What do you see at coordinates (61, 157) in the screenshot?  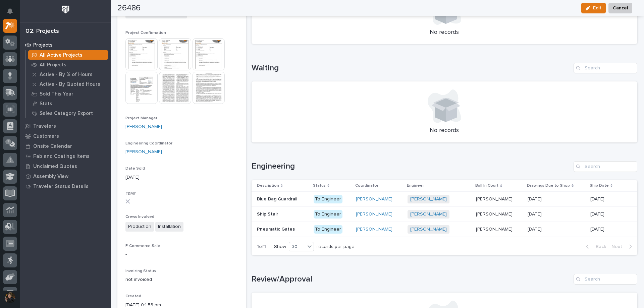 I see `p: Fab and Coatings Items` at bounding box center [61, 157].